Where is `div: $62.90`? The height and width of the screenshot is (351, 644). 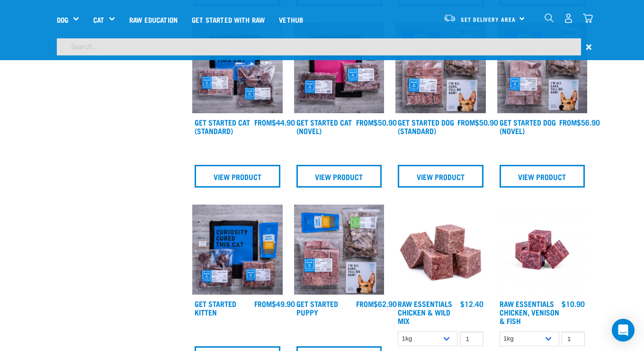
div: $62.90 is located at coordinates (376, 303).